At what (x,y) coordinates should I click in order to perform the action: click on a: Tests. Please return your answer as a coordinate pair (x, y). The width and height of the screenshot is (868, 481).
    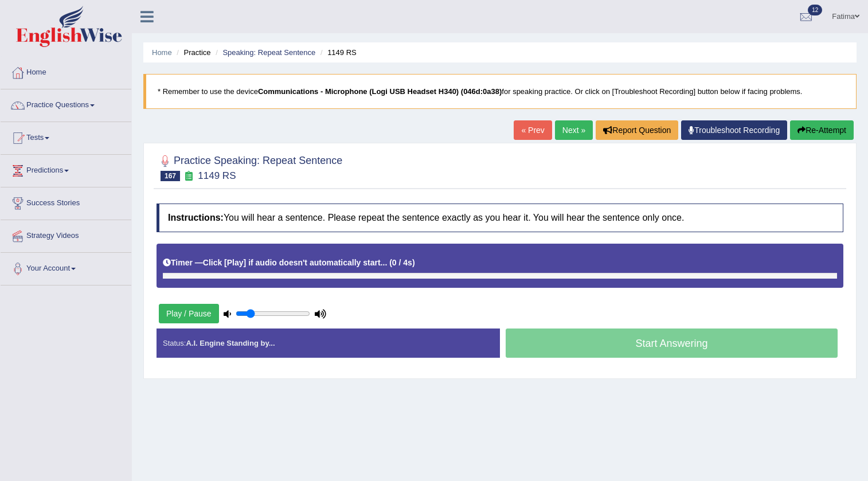
    Looking at the image, I should click on (66, 136).